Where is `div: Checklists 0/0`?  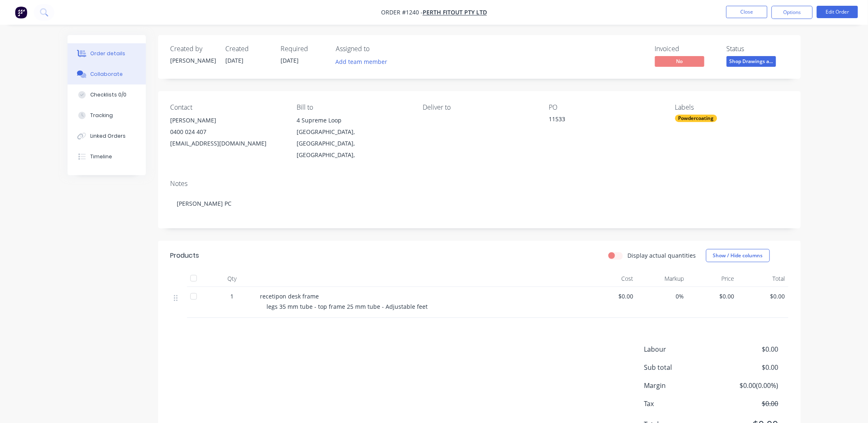 div: Checklists 0/0 is located at coordinates (109, 95).